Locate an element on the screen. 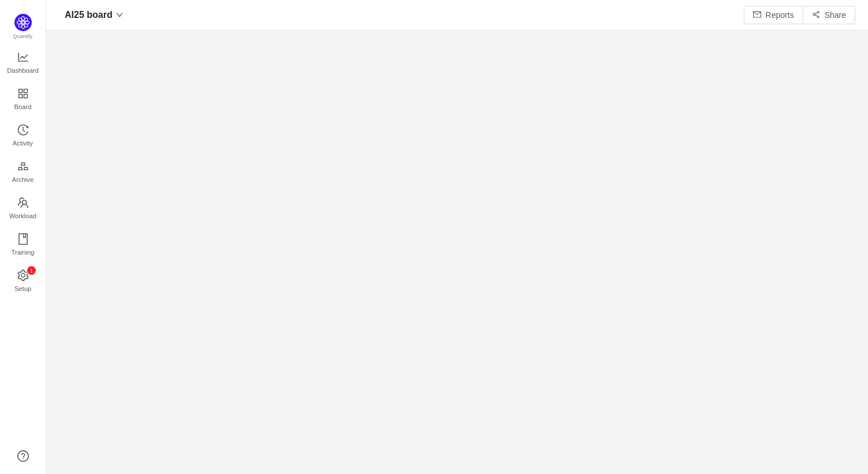 The image size is (868, 474). span: Training is located at coordinates (23, 253).